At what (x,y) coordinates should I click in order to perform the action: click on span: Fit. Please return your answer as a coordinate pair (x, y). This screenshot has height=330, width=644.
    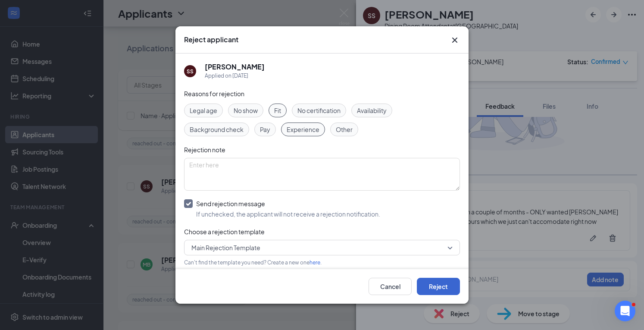
    Looking at the image, I should click on (278, 110).